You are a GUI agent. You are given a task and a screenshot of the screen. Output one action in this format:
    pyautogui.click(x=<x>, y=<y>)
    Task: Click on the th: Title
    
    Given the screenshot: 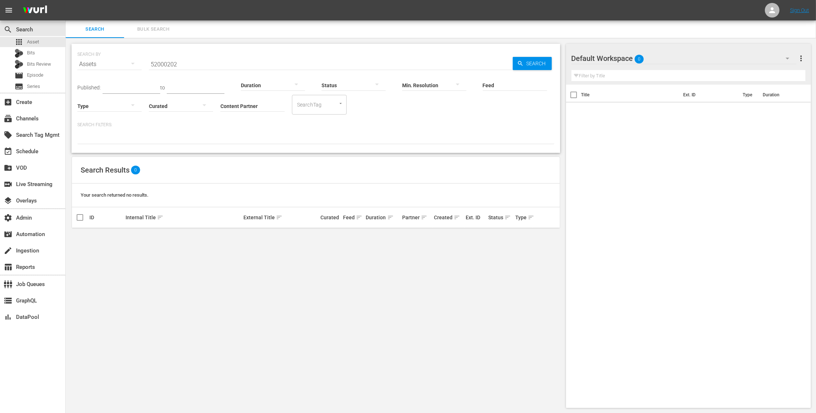 What is the action you would take?
    pyautogui.click(x=630, y=95)
    